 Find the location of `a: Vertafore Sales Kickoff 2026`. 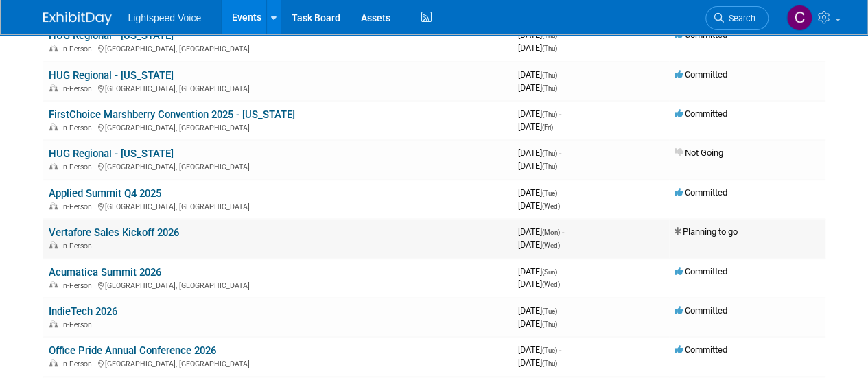

a: Vertafore Sales Kickoff 2026 is located at coordinates (114, 233).